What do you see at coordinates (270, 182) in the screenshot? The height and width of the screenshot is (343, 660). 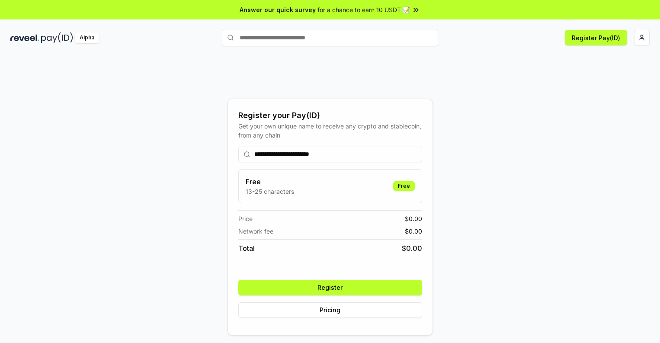 I see `h3: Free` at bounding box center [270, 182].